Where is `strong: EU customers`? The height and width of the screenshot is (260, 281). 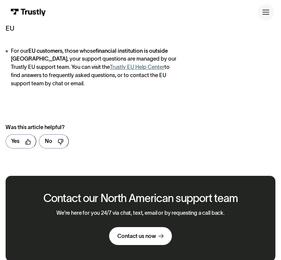
strong: EU customers is located at coordinates (45, 51).